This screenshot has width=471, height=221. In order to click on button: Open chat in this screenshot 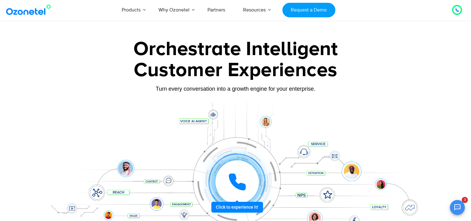, I will do `click(458, 208)`.